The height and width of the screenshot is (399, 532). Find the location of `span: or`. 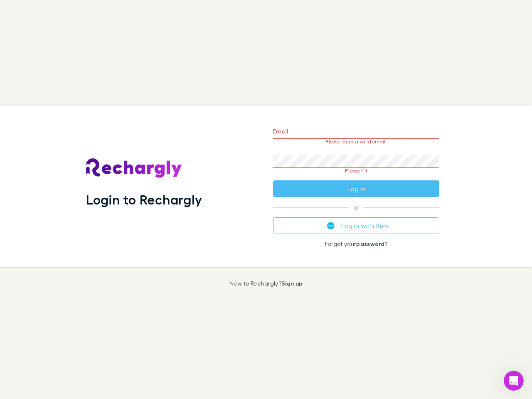

span: or is located at coordinates (356, 207).